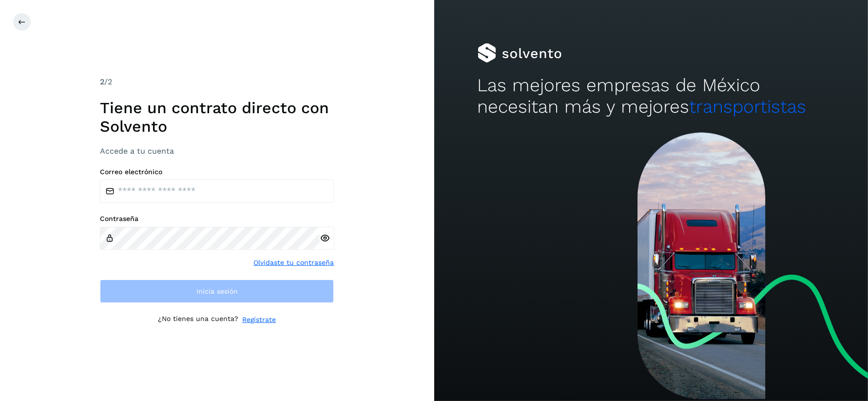  What do you see at coordinates (217, 151) in the screenshot?
I see `h3: Accede a tu cuenta` at bounding box center [217, 151].